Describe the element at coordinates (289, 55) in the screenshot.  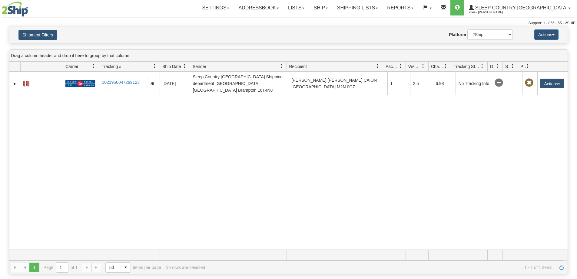
I see `div: grid grouping header` at that location.